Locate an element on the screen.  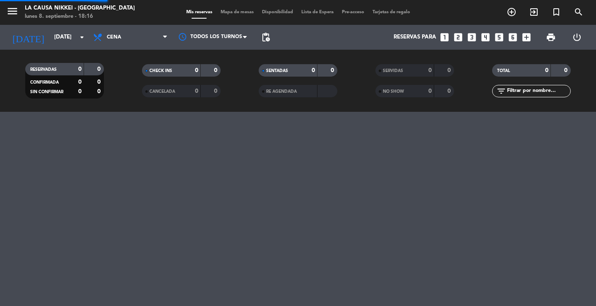
span: Disponibilidad is located at coordinates (278, 12).